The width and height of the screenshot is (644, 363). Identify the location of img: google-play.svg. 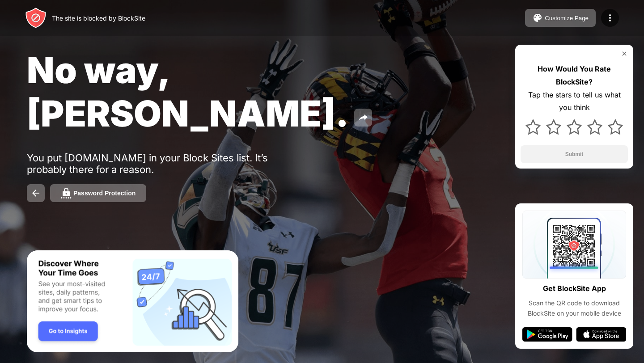
(547, 335).